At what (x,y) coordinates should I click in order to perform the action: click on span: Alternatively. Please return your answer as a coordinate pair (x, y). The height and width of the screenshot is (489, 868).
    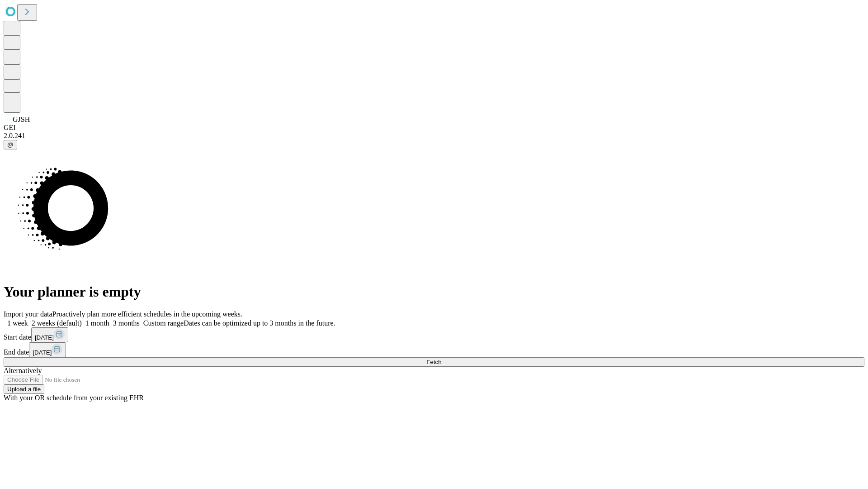
    Looking at the image, I should click on (23, 370).